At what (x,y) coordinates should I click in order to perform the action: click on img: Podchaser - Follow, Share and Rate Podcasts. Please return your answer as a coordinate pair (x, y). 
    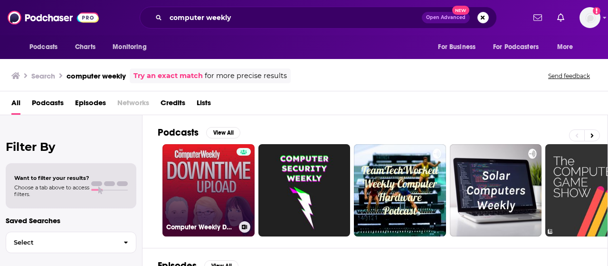
    Looking at the image, I should click on (53, 18).